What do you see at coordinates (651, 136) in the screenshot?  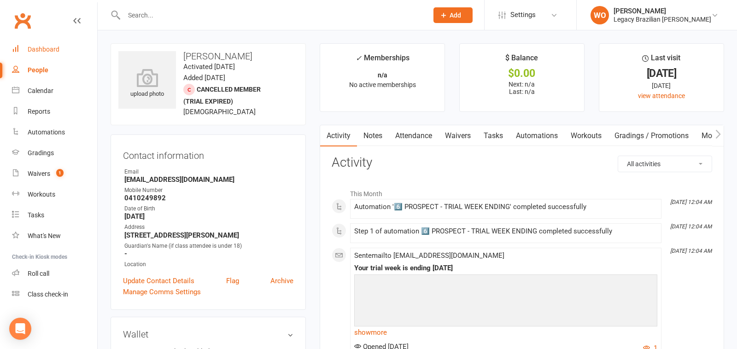 I see `a: Gradings / Promotions` at bounding box center [651, 136].